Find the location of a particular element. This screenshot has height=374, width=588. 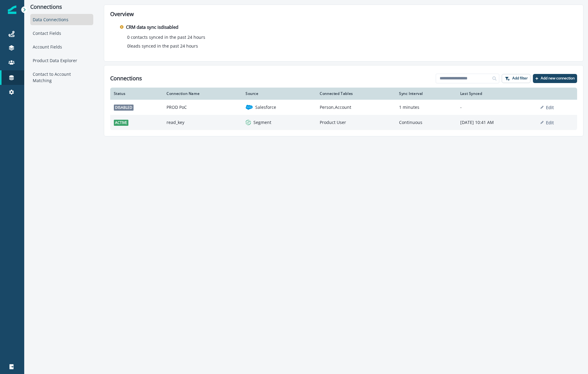

p: Connections is located at coordinates (62, 7).